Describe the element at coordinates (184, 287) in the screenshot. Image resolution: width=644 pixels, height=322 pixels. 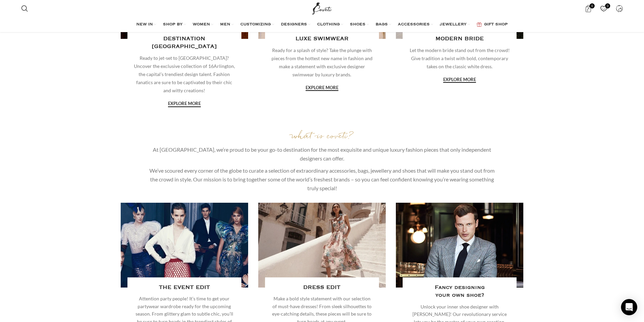
I see `h4: THE EVENT EDIT` at that location.